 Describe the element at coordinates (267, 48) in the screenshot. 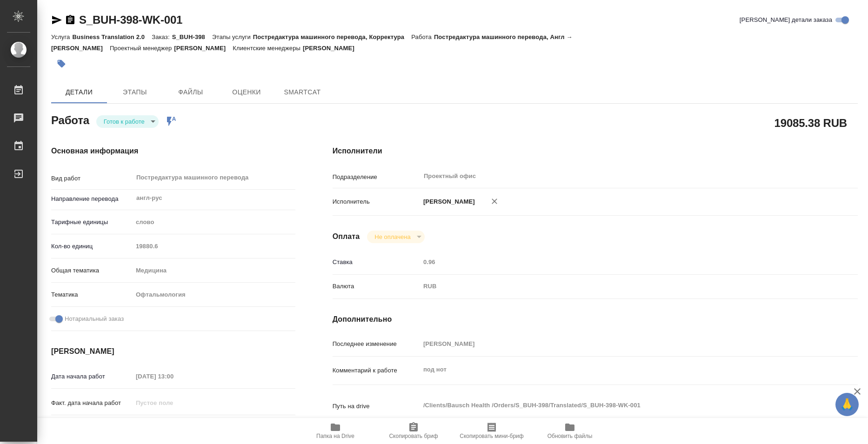

I see `p: Клиентские менеджеры` at that location.